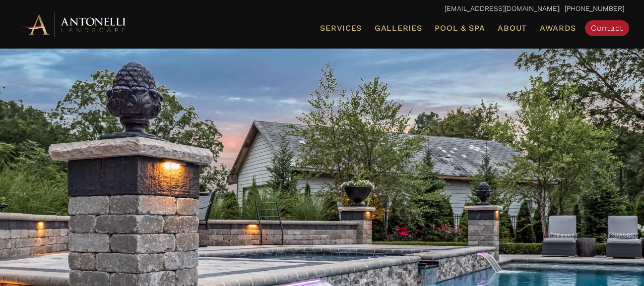 The height and width of the screenshot is (286, 644). I want to click on span: Pool & Spa, so click(459, 28).